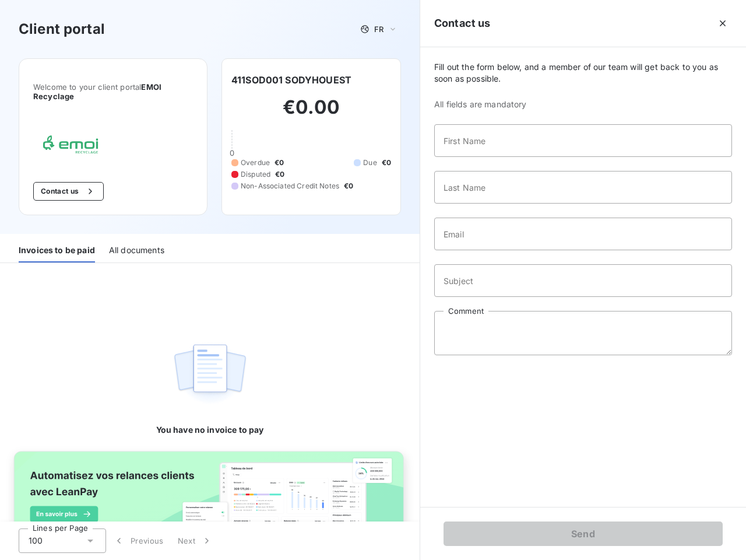 This screenshot has height=560, width=746. Describe the element at coordinates (462, 24) in the screenshot. I see `h5: Contact us` at that location.